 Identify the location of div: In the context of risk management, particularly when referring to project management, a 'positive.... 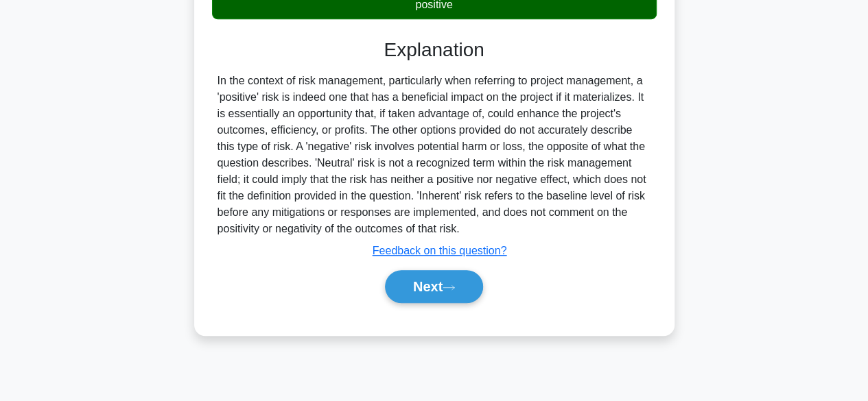
(434, 155).